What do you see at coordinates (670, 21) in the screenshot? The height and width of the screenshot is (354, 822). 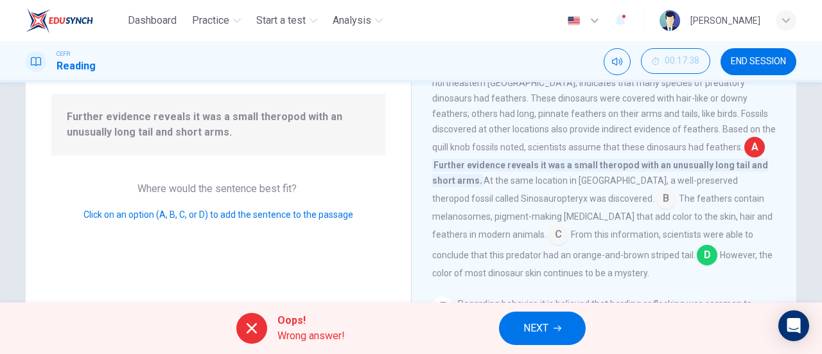 I see `img: Profile picture` at bounding box center [670, 21].